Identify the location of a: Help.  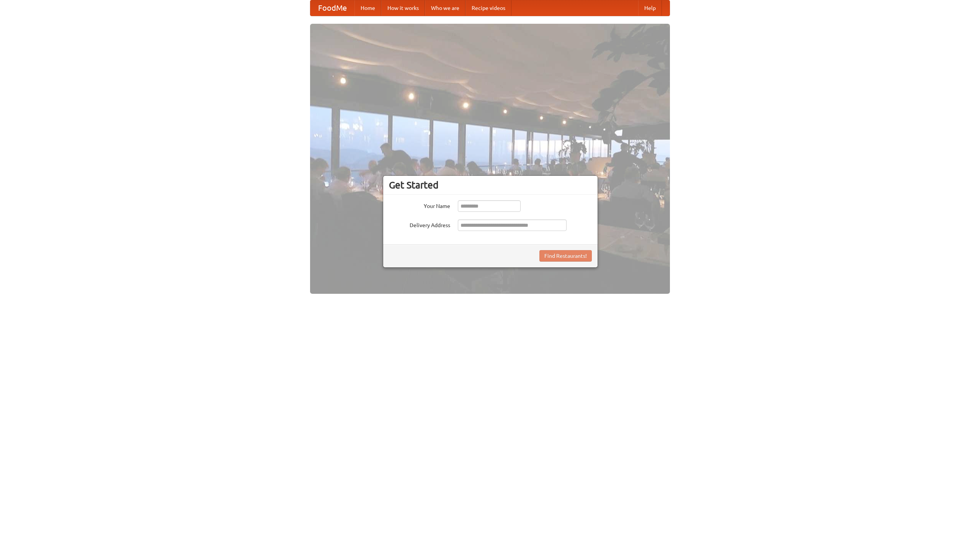
(650, 8).